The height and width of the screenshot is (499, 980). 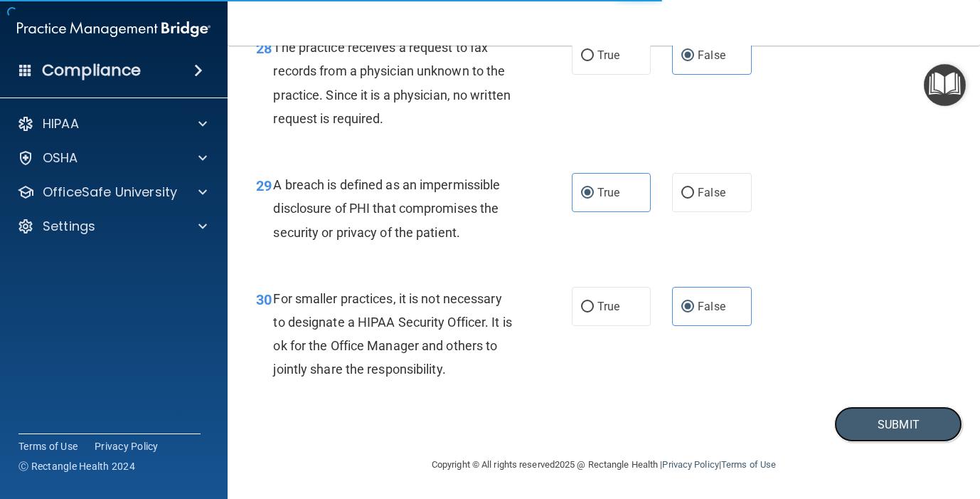 I want to click on span: 30, so click(x=264, y=300).